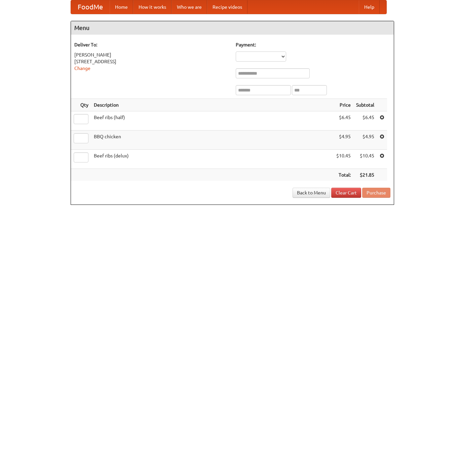 The width and height of the screenshot is (457, 476). What do you see at coordinates (152, 45) in the screenshot?
I see `h5: Deliver To:` at bounding box center [152, 45].